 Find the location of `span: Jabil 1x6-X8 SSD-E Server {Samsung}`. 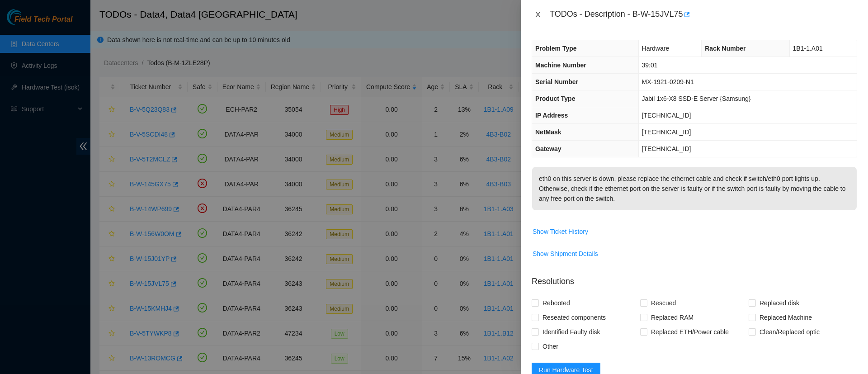

span: Jabil 1x6-X8 SSD-E Server {Samsung} is located at coordinates (696, 99).